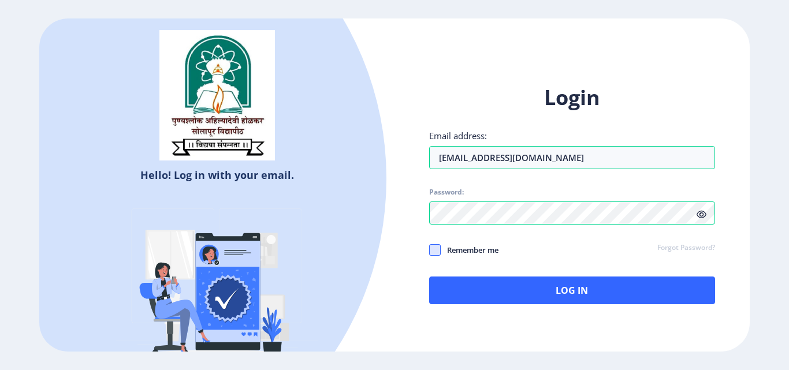 The image size is (789, 370). Describe the element at coordinates (446, 192) in the screenshot. I see `label: Password:` at that location.